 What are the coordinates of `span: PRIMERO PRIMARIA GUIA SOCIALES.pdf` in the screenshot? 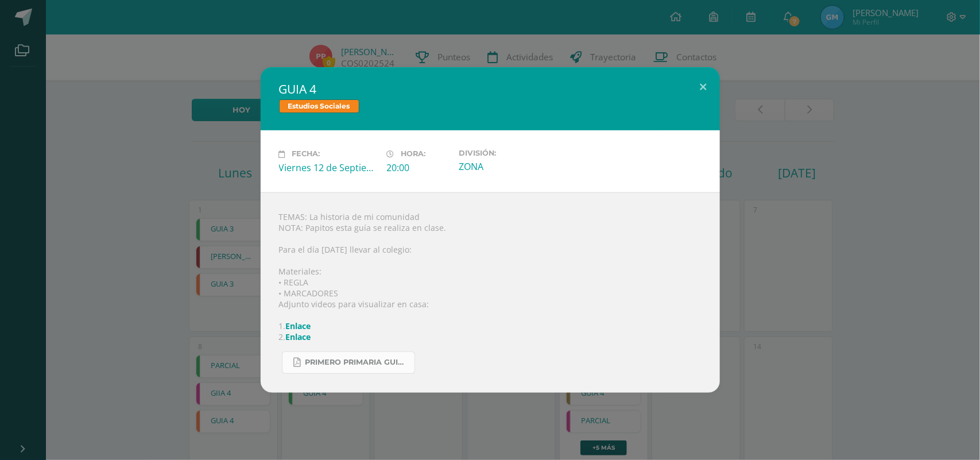 It's located at (357, 362).